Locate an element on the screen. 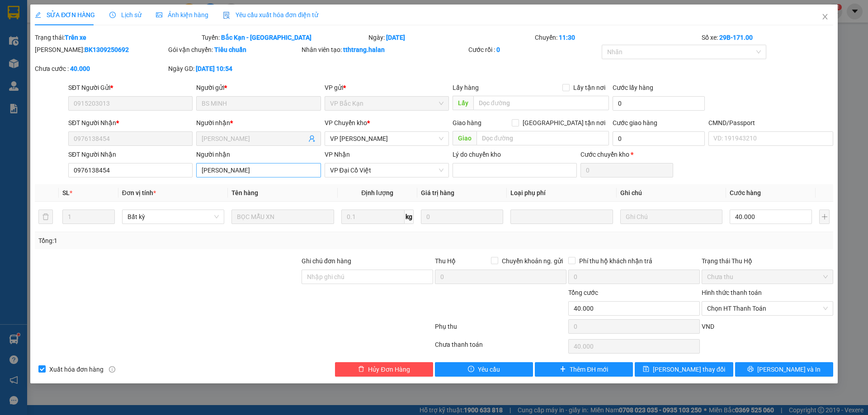  div: Trạng thái: is located at coordinates (117, 38).